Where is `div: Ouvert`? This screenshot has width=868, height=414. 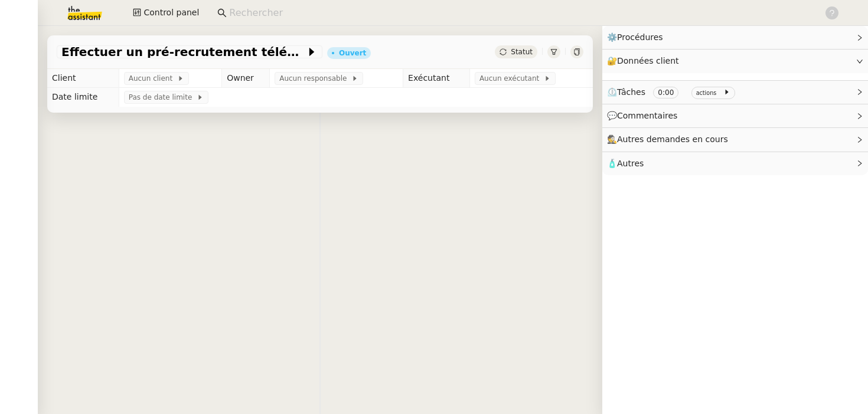 div: Ouvert is located at coordinates (353, 53).